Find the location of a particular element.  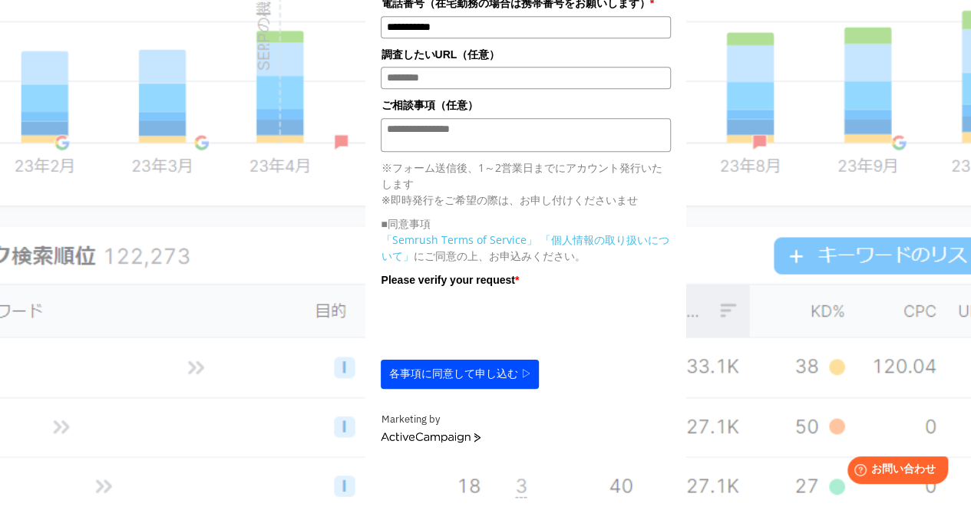

a: 「Semrush Terms of Service」 is located at coordinates (458, 239).